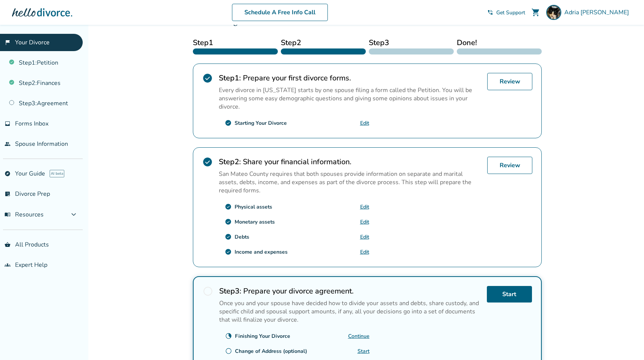 The height and width of the screenshot is (360, 644). I want to click on strong: Step 2 :, so click(230, 162).